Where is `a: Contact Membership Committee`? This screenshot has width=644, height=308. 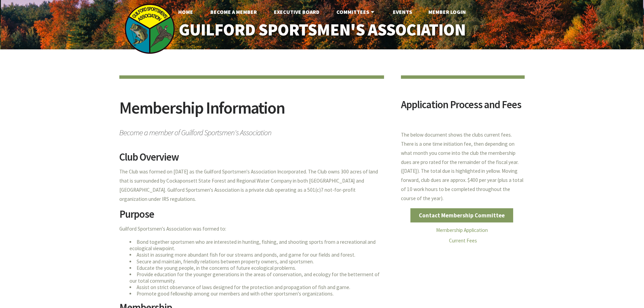 a: Contact Membership Committee is located at coordinates (462, 215).